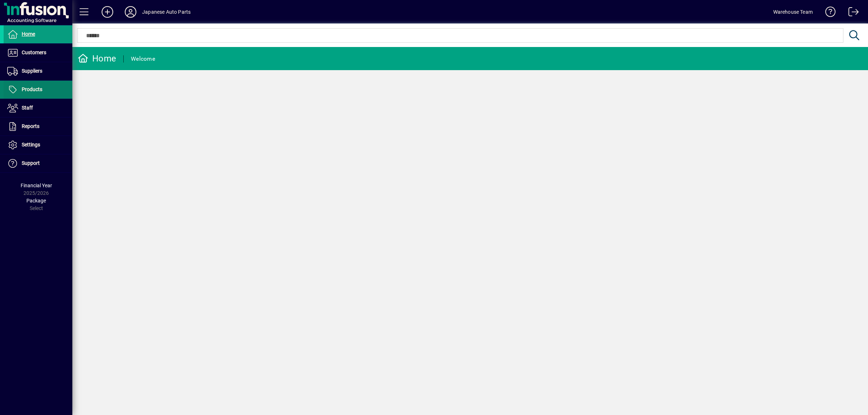  Describe the element at coordinates (38, 163) in the screenshot. I see `a: Support` at that location.